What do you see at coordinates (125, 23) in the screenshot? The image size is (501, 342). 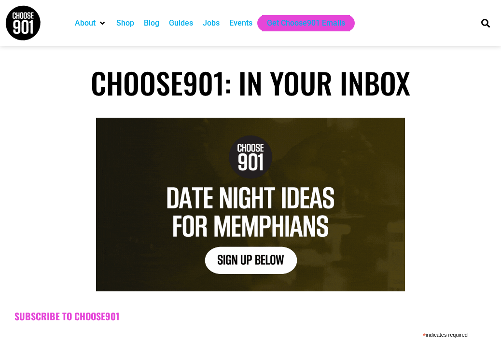 I see `a: Shop` at bounding box center [125, 23].